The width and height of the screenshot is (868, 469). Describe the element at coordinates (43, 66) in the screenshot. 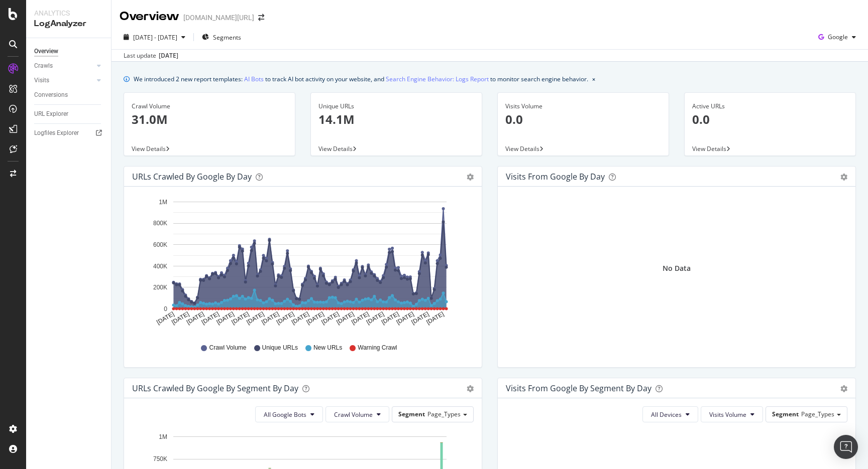

I see `div: Crawls` at that location.